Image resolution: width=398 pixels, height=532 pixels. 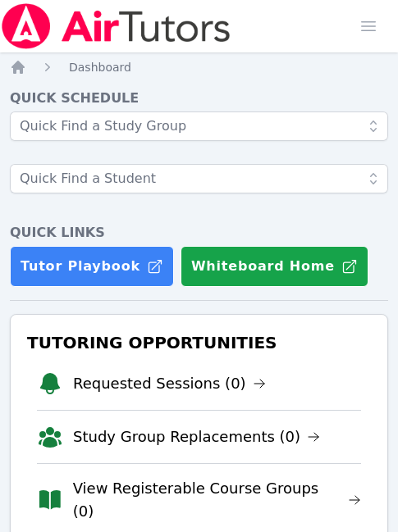 I want to click on input: Quick Find a Study Group, so click(x=198, y=126).